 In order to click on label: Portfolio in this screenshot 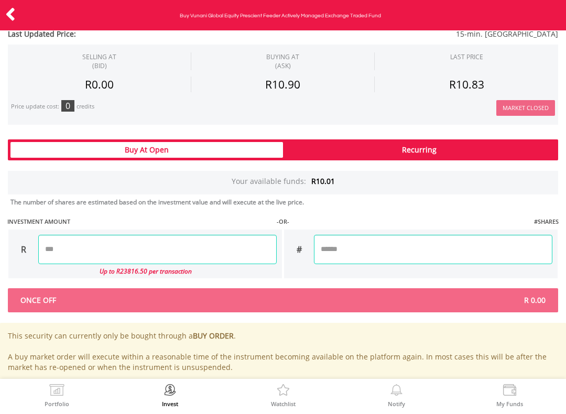, I will do `click(57, 404)`.